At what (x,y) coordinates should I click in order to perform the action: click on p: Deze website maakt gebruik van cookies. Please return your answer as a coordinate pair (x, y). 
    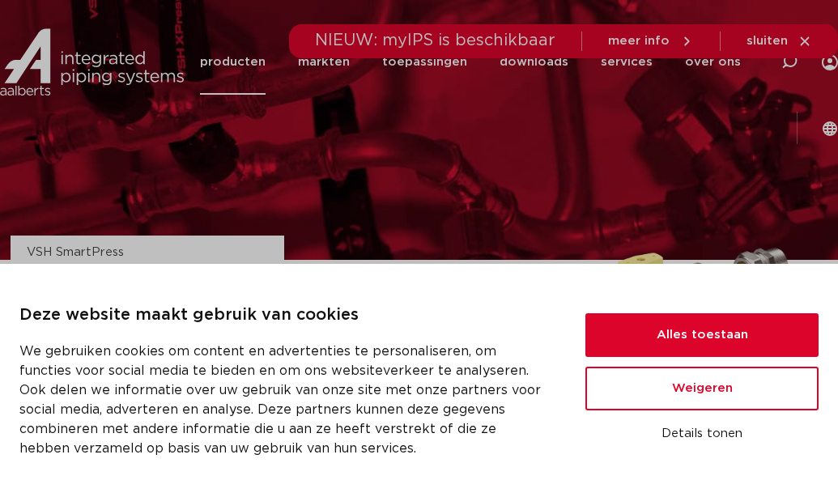
    Looking at the image, I should click on (283, 316).